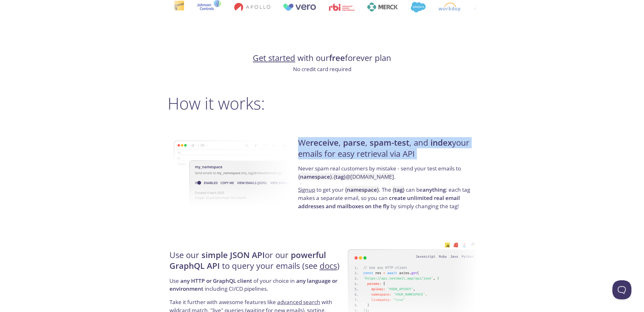  I want to click on img: namespace-image, so click(238, 173).